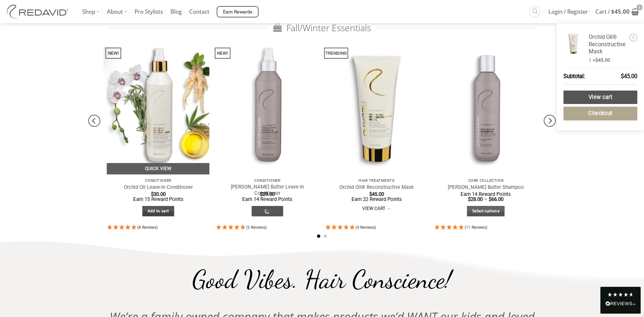  Describe the element at coordinates (376, 228) in the screenshot. I see `div: 5 Stars - 4 Reviews` at that location.